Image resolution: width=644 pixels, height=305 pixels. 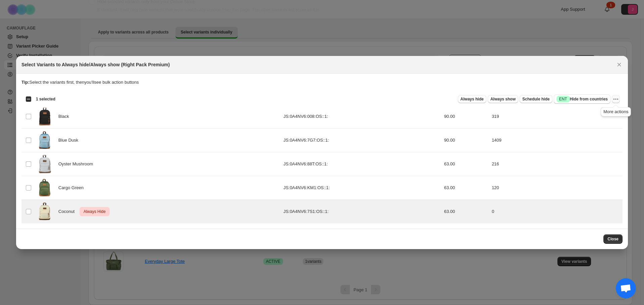 What do you see at coordinates (472, 99) in the screenshot?
I see `button: Always hide` at bounding box center [472, 99].